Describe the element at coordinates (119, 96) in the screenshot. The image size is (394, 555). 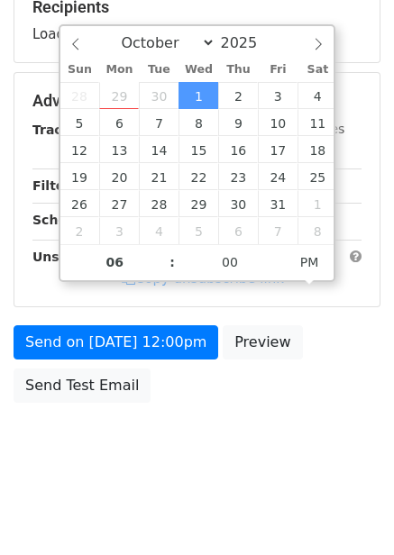
I see `span: September 29, 2025` at that location.